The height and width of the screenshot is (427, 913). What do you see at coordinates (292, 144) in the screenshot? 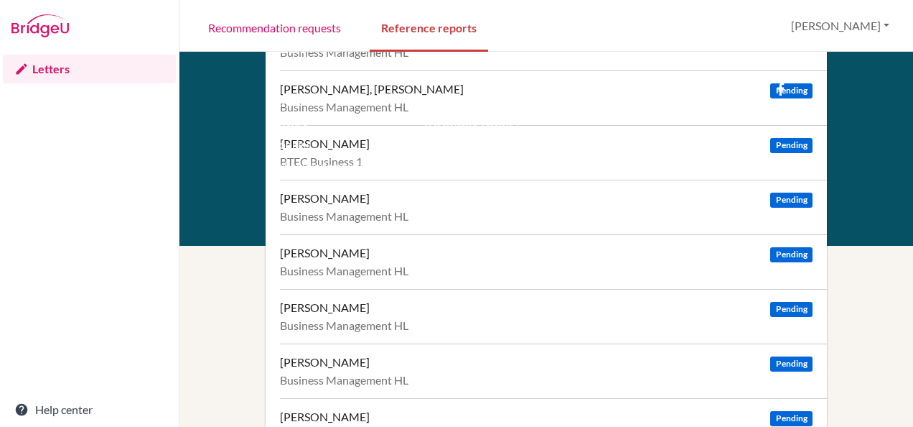
I see `a: Cookies` at bounding box center [292, 144].